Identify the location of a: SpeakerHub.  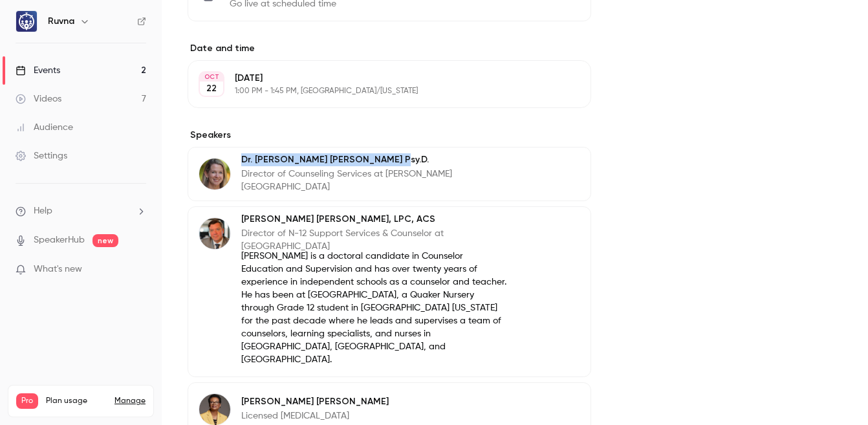
(59, 240).